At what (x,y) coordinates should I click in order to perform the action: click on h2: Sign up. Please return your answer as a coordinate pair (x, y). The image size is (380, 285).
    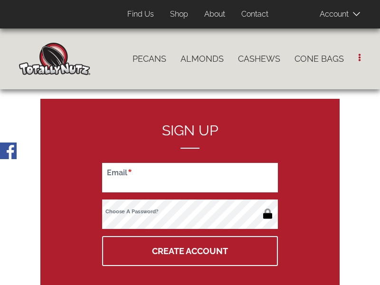
    Looking at the image, I should click on (190, 136).